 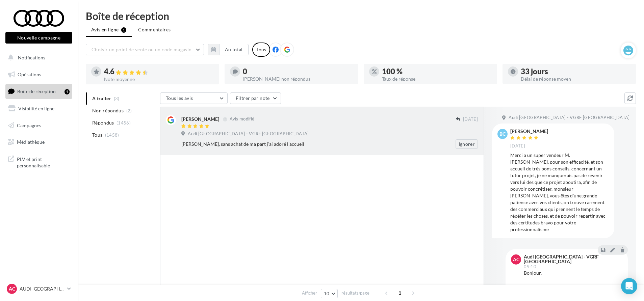 I want to click on span: bc, so click(x=502, y=134).